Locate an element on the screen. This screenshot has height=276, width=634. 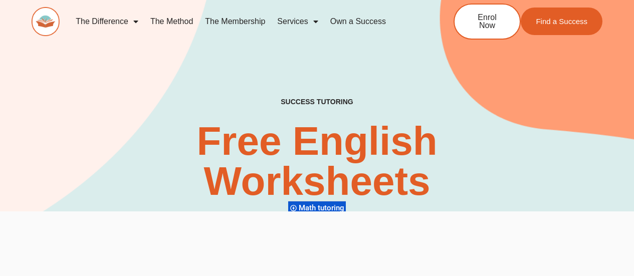
h4: SUCCESS TUTORING​ is located at coordinates (317, 102).